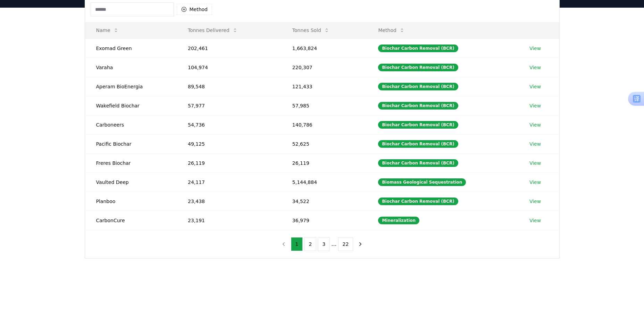 This screenshot has height=314, width=644. Describe the element at coordinates (324, 48) in the screenshot. I see `td: 1,663,824` at that location.